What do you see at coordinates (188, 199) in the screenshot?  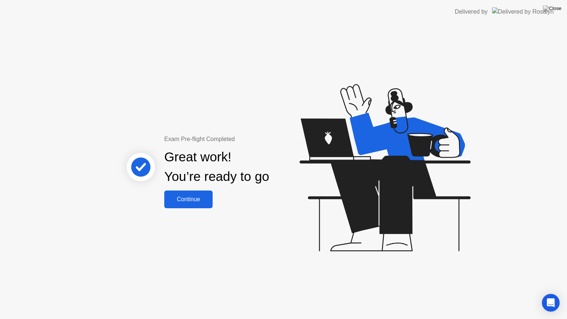 I see `div: Continue` at bounding box center [188, 199].